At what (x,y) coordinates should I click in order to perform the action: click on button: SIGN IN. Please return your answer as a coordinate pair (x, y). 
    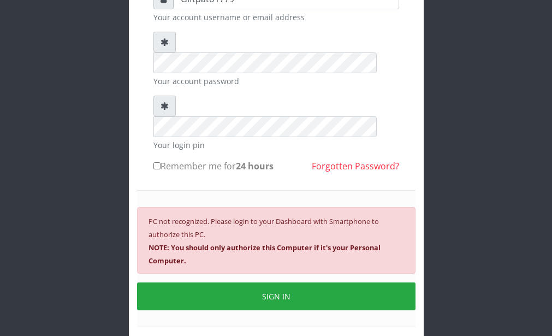
    Looking at the image, I should click on (276, 296).